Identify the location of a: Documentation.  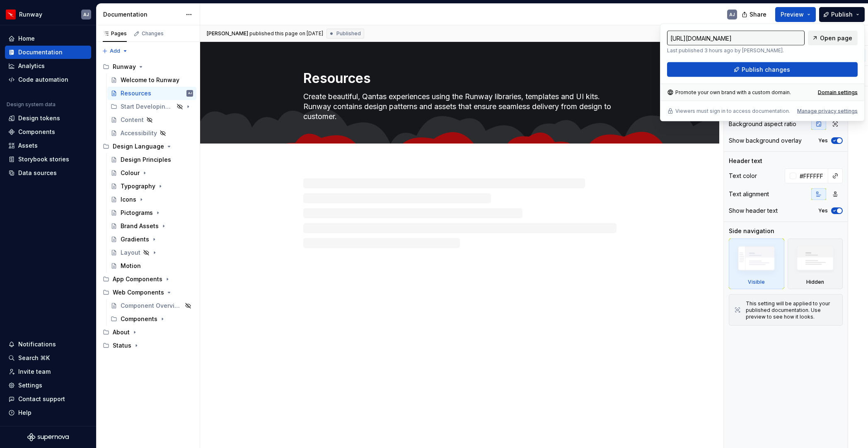
(48, 52).